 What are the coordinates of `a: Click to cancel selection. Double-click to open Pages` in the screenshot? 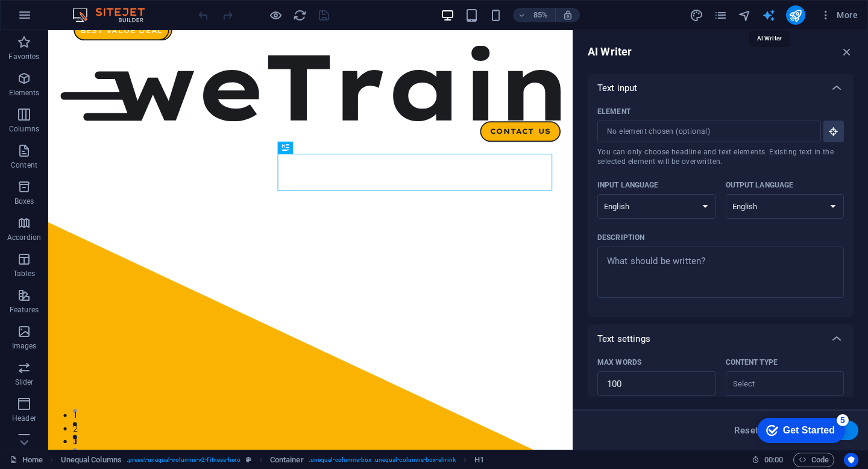 It's located at (26, 460).